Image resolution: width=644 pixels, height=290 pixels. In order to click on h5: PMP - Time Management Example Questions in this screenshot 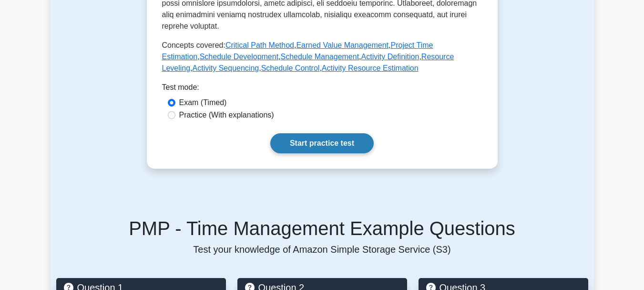, I will do `click(322, 228)`.